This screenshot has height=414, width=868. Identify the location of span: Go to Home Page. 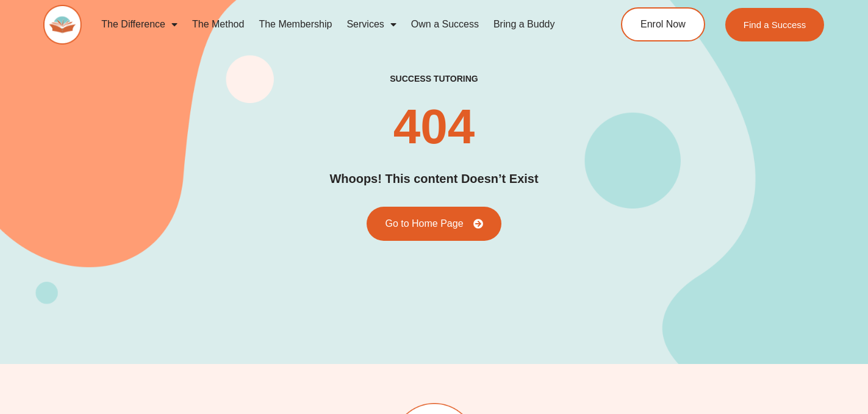
(424, 224).